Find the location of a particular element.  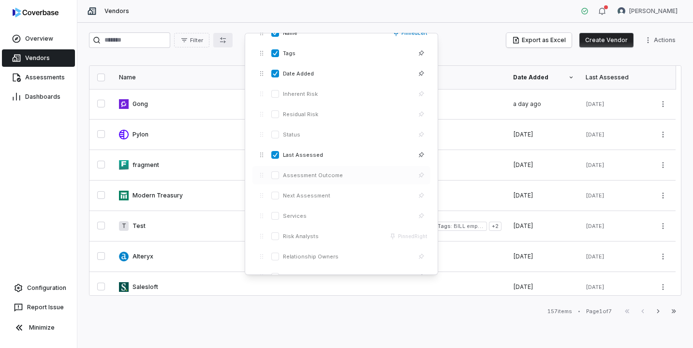

span: Assessments is located at coordinates (45, 77).